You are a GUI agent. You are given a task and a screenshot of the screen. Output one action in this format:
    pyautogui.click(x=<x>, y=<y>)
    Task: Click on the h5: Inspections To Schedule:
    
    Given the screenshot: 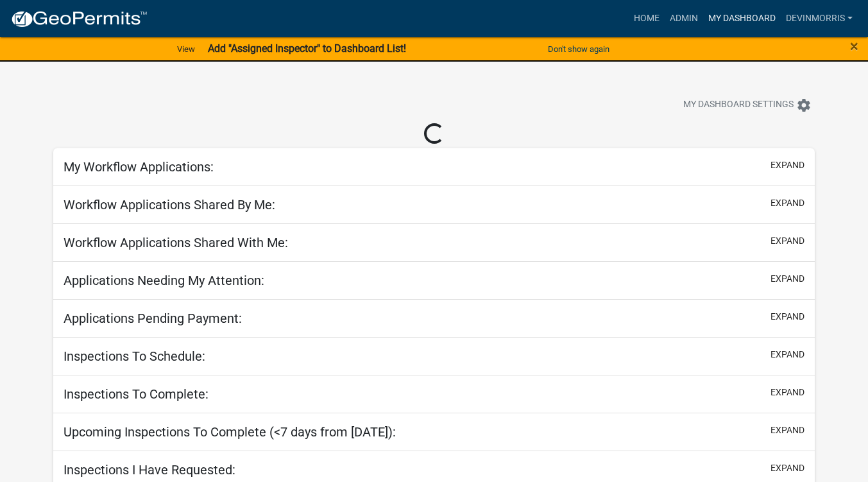 What is the action you would take?
    pyautogui.click(x=134, y=356)
    